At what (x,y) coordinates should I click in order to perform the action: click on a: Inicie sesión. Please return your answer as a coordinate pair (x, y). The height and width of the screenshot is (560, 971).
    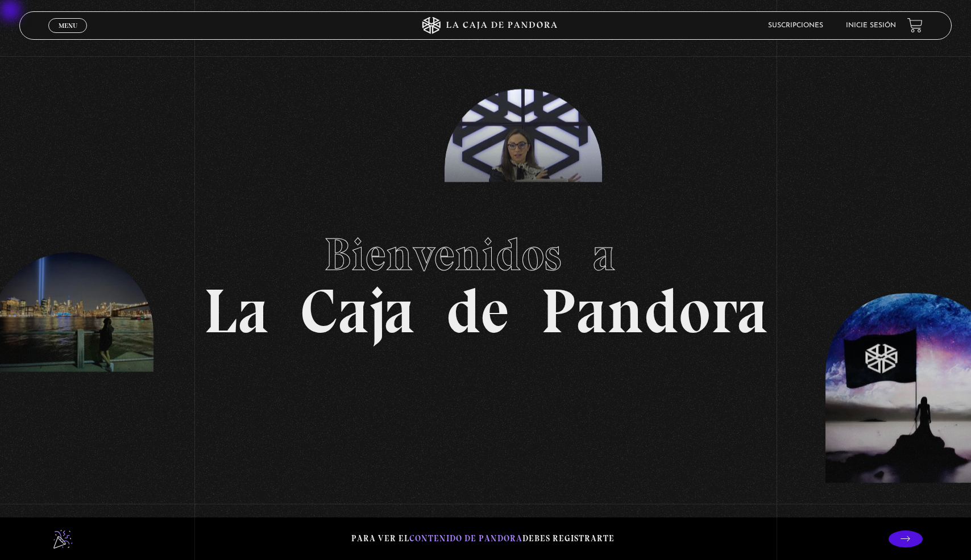
    Looking at the image, I should click on (871, 26).